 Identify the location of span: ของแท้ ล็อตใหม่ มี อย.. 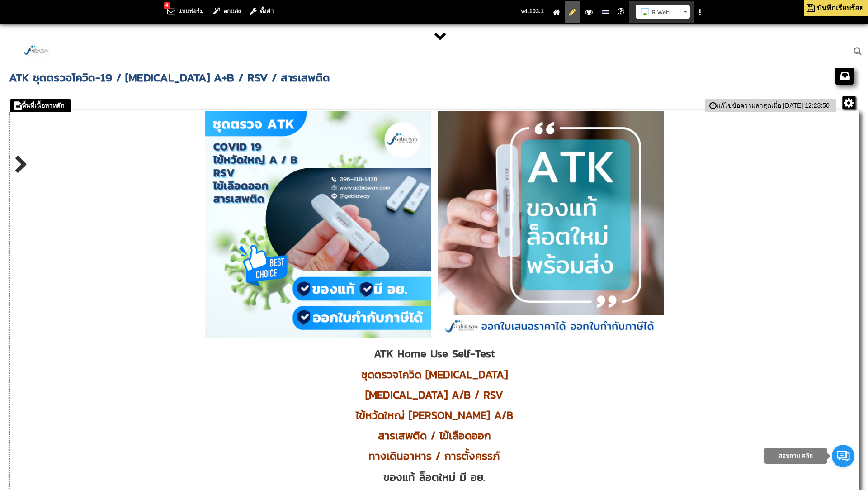
(434, 476).